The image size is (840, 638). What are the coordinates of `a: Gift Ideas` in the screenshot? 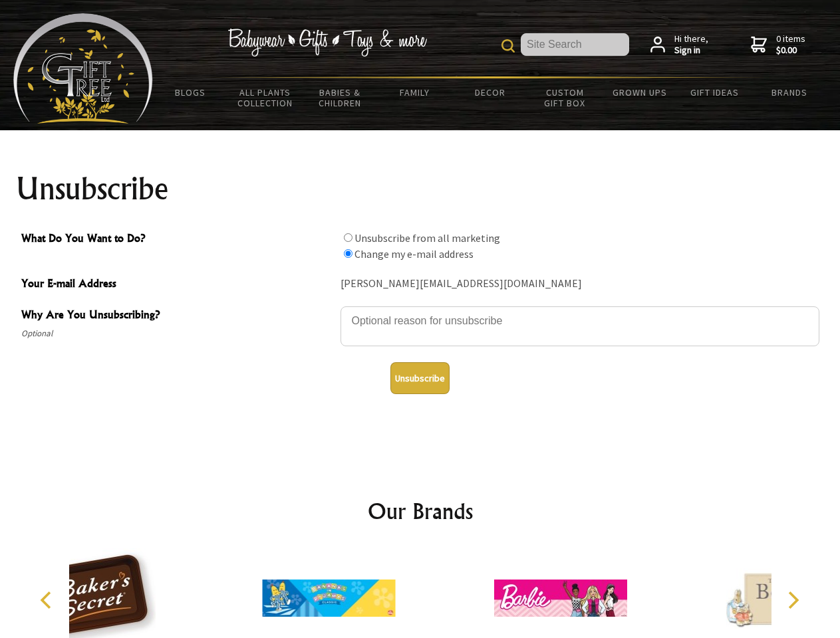 It's located at (714, 92).